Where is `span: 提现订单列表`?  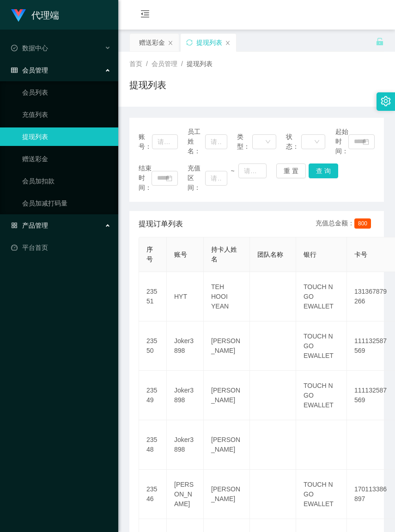 span: 提现订单列表 is located at coordinates (161, 224).